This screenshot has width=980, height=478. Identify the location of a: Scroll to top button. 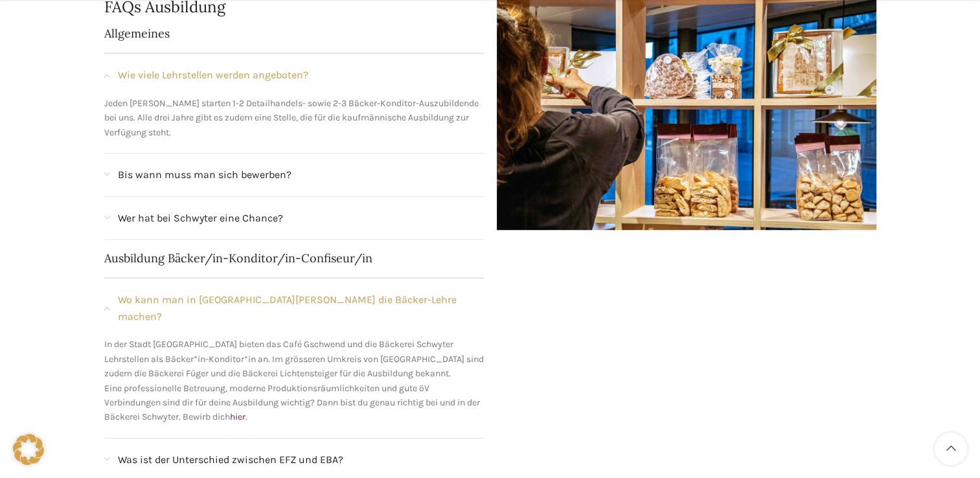
(951, 449).